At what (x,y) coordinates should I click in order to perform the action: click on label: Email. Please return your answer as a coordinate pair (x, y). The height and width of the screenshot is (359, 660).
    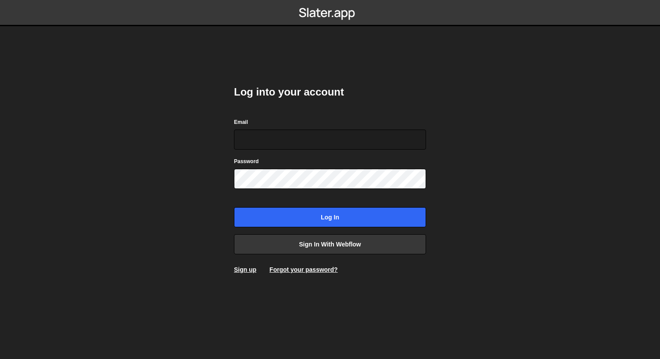
    Looking at the image, I should click on (241, 122).